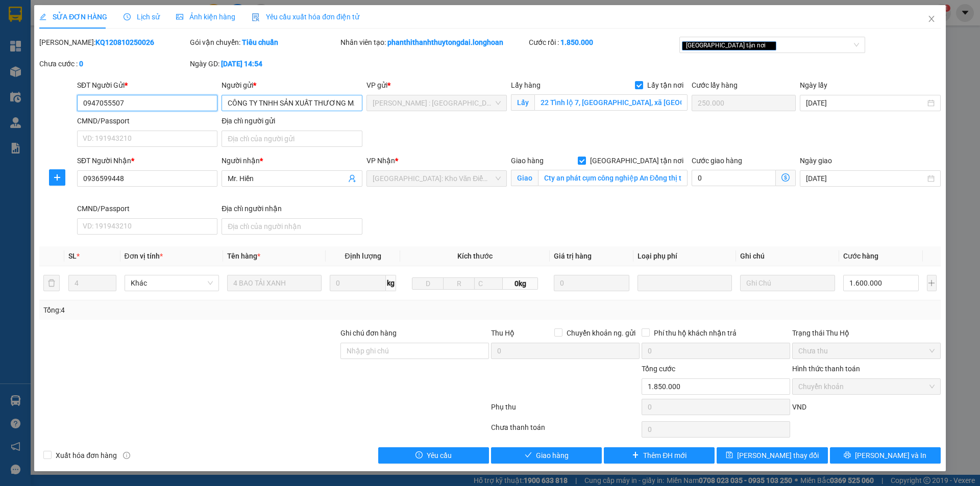 The height and width of the screenshot is (486, 980). What do you see at coordinates (205, 17) in the screenshot?
I see `span: Ảnh kiện hàng` at bounding box center [205, 17].